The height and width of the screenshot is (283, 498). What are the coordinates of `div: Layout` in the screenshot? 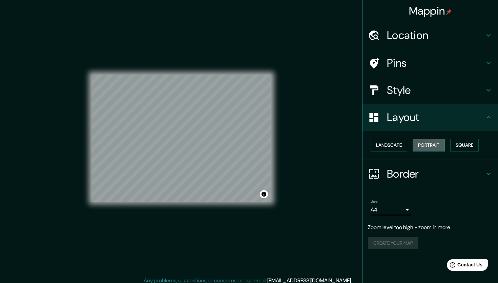 It's located at (431, 117).